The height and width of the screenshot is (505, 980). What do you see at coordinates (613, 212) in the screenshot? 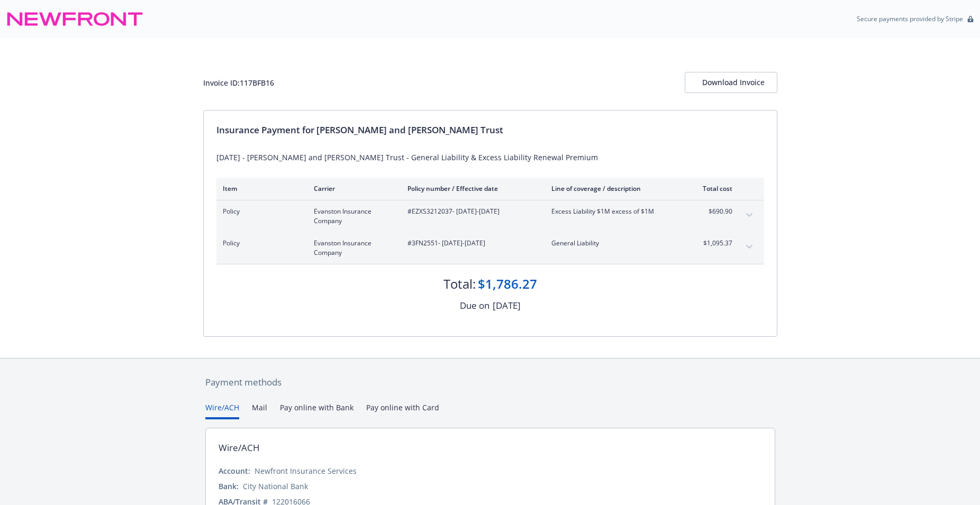
I see `span: Excess Liability $1M excess of $1M` at bounding box center [613, 212].